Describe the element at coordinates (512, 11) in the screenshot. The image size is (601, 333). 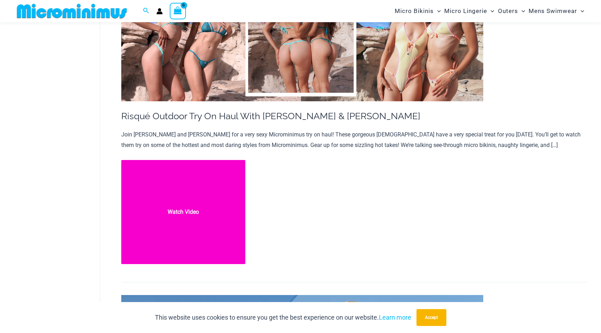
I see `a: OutersMenu ToggleMenu Toggle` at that location.